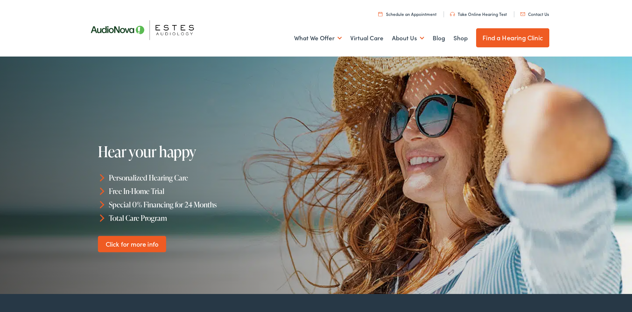 Image resolution: width=632 pixels, height=312 pixels. Describe the element at coordinates (209, 218) in the screenshot. I see `li: Total Care Program` at that location.